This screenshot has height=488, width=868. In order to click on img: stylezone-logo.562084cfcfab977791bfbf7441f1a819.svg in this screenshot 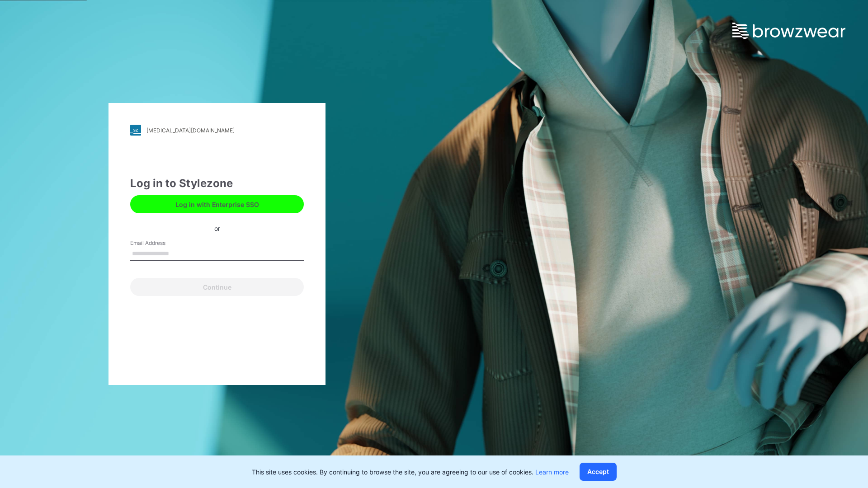, I will do `click(135, 130)`.